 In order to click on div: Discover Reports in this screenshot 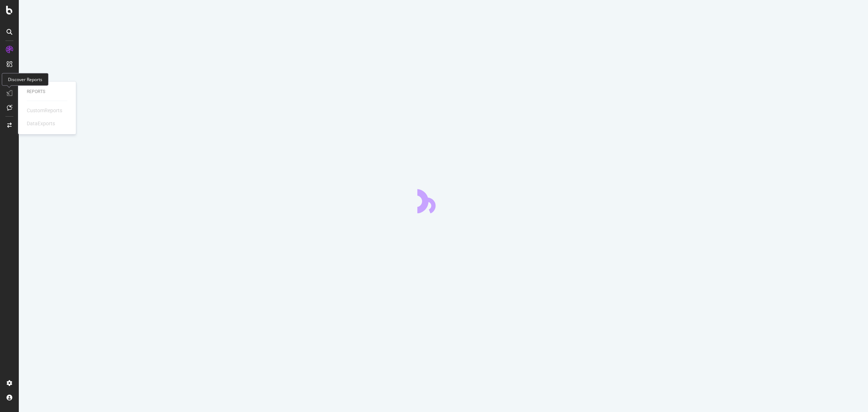, I will do `click(25, 79)`.